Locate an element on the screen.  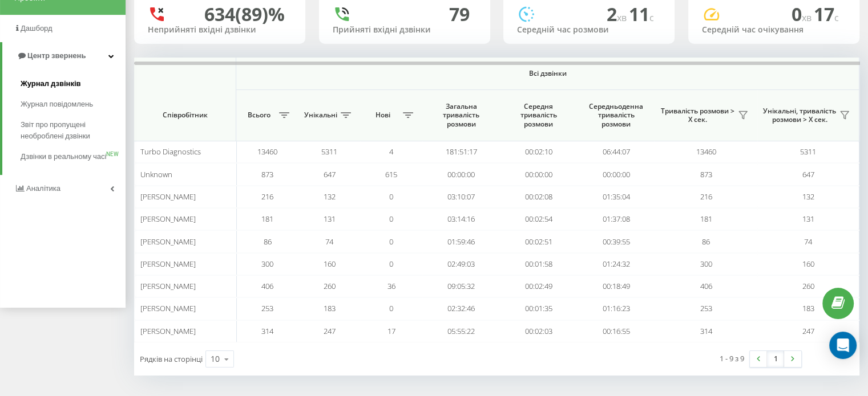
td: 03:10:07 is located at coordinates (461, 197).